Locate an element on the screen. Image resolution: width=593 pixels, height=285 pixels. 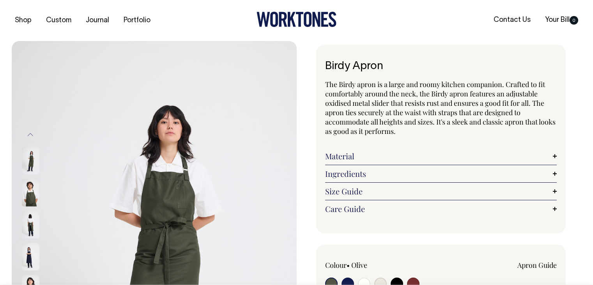
label: Olive is located at coordinates (359, 265).